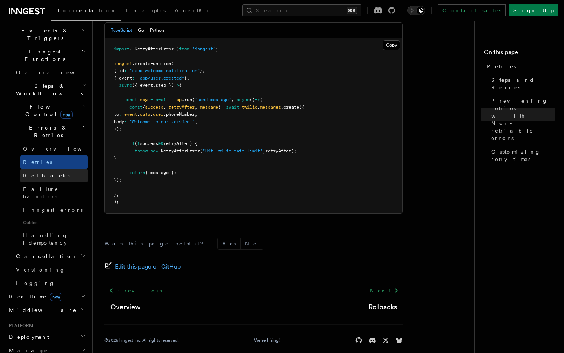 This screenshot has width=564, height=353. I want to click on div: © 2025 Inngest Inc. All rights reserved., so click(141, 340).